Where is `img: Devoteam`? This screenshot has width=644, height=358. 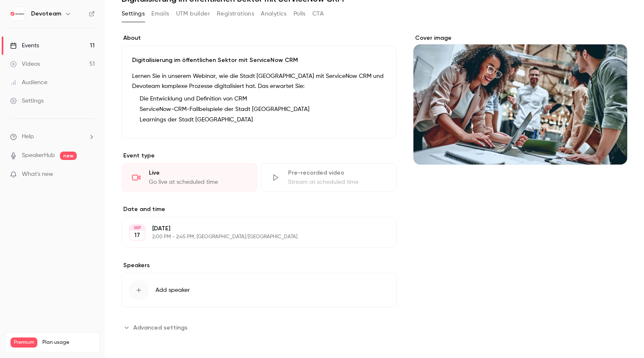
img: Devoteam is located at coordinates (17, 14).